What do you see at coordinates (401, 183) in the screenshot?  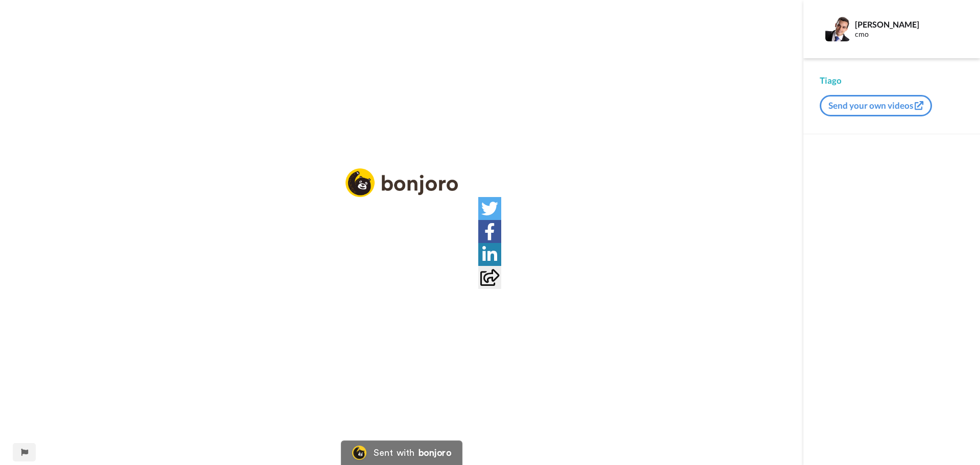 I see `img: logo_full.png` at bounding box center [401, 183].